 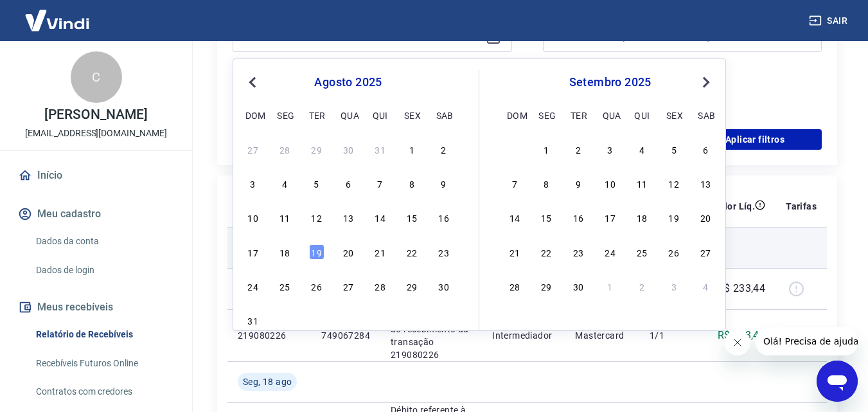 I want to click on div: Choose quinta-feira, 18 de setembro de 2025, so click(x=642, y=218).